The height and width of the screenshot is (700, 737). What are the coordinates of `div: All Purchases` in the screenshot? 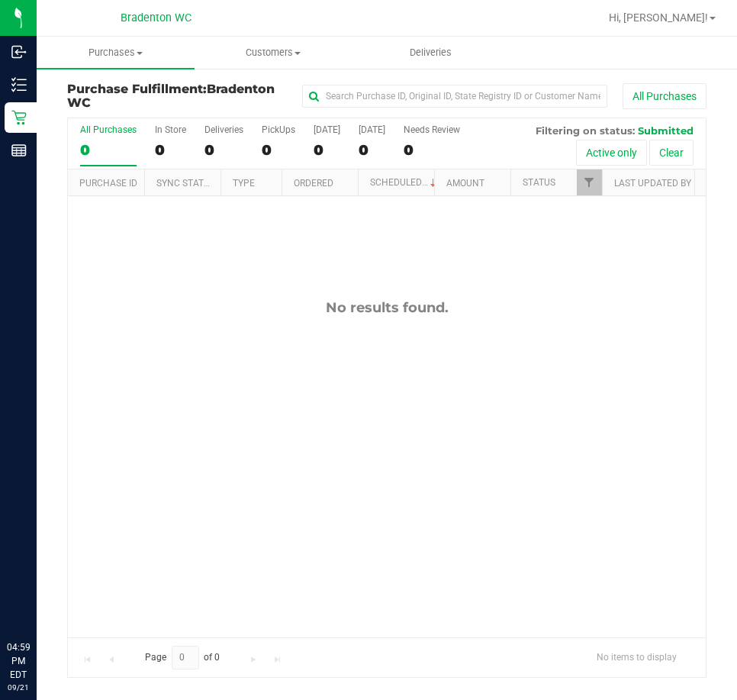 It's located at (109, 130).